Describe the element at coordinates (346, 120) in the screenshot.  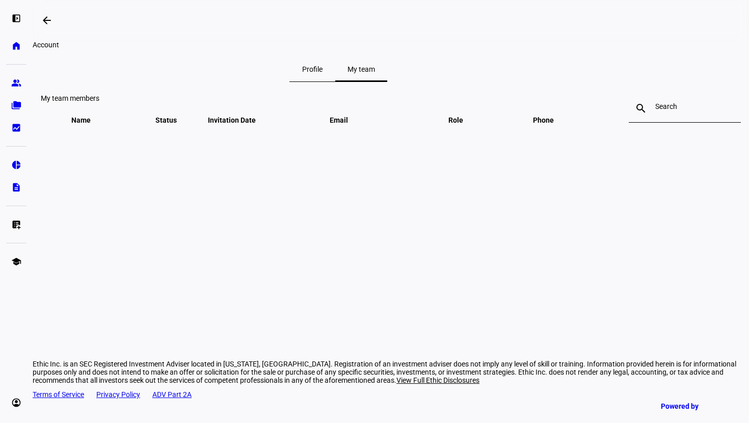
I see `span: Email` at that location.